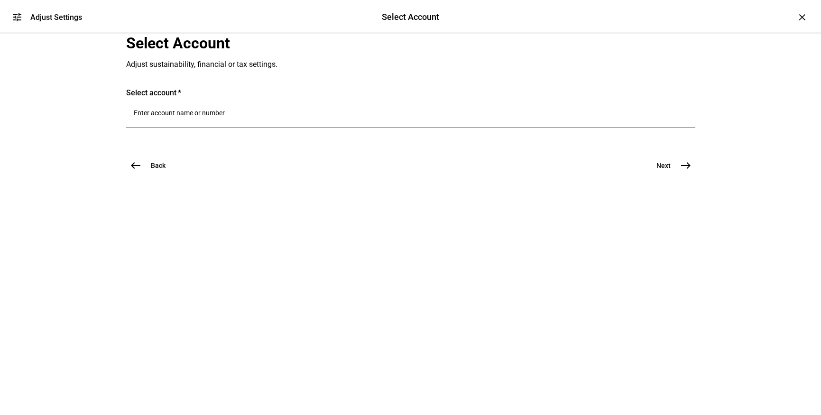 The width and height of the screenshot is (821, 415). I want to click on mat-icon: tune, so click(17, 17).